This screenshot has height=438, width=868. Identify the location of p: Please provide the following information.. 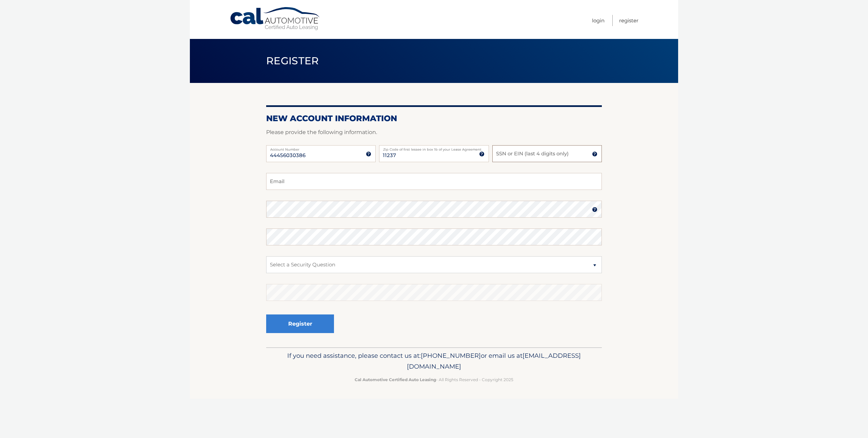
(434, 132).